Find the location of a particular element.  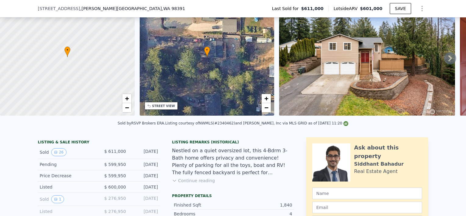

div: Finished Sqft is located at coordinates (203, 205).